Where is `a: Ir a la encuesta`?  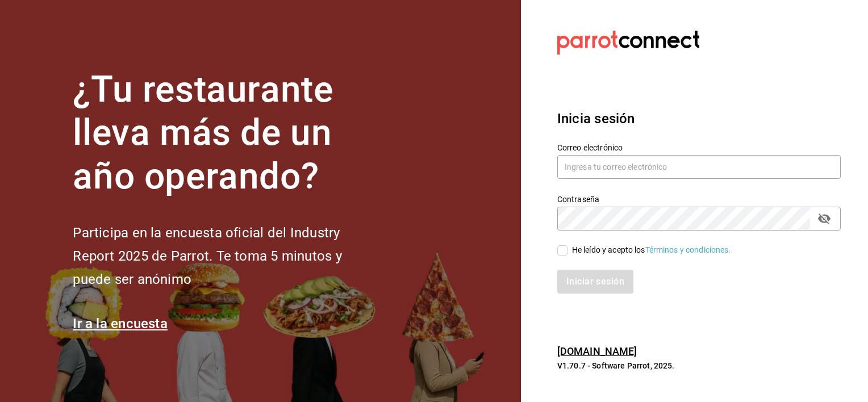 a: Ir a la encuesta is located at coordinates (120, 324).